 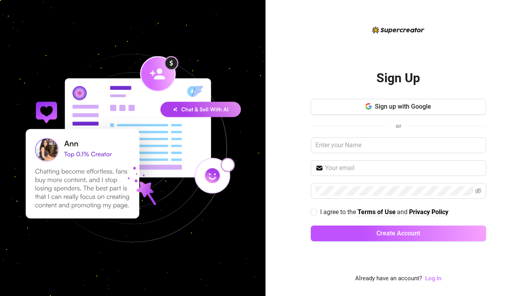 I want to click on span: or, so click(x=398, y=126).